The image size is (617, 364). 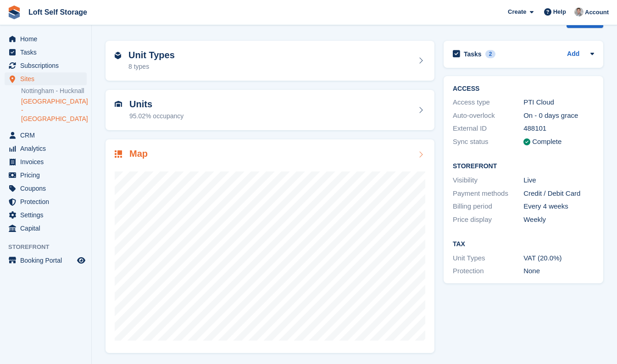 What do you see at coordinates (488, 102) in the screenshot?
I see `div: Access type` at bounding box center [488, 102].